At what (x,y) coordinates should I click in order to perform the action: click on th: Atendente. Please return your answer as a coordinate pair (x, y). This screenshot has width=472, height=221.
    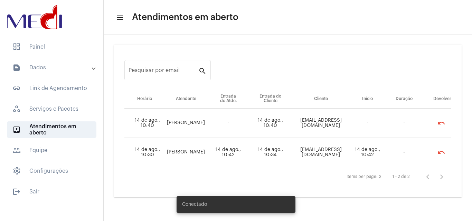
    Looking at the image, I should click on (186, 99).